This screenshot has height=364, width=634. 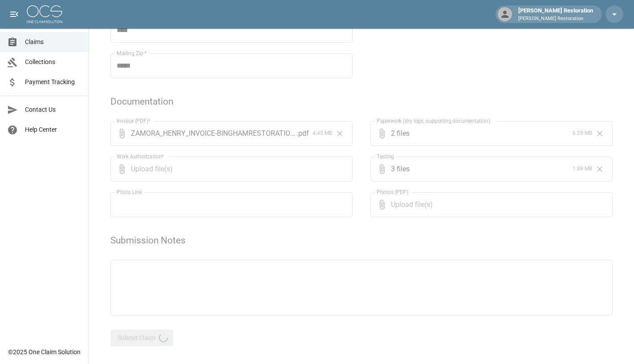 I want to click on label: Photo Link, so click(x=129, y=192).